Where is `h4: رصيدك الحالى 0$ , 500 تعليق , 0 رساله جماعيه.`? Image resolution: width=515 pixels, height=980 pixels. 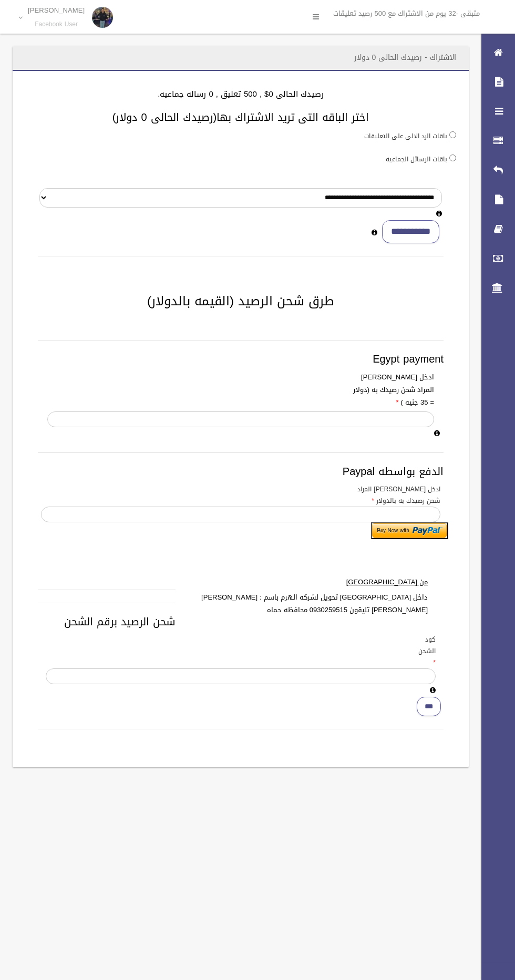
h4: رصيدك الحالى 0$ , 500 تعليق , 0 رساله جماعيه. is located at coordinates (241, 94).